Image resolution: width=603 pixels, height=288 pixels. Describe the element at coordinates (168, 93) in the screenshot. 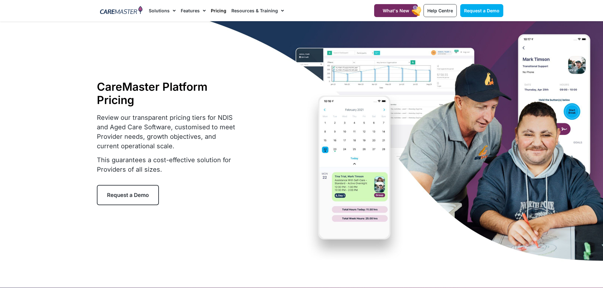

I see `h1: CareMaster Platform Pricing` at that location.